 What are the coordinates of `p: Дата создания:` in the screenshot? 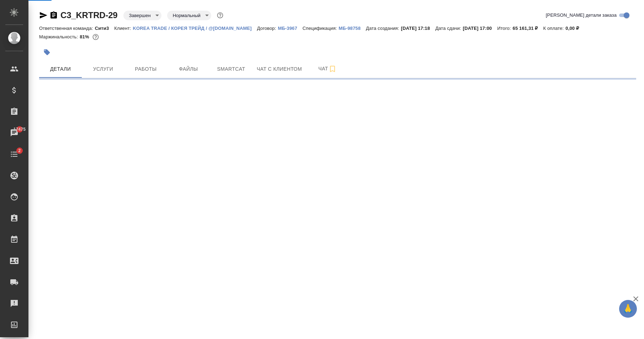 It's located at (383, 28).